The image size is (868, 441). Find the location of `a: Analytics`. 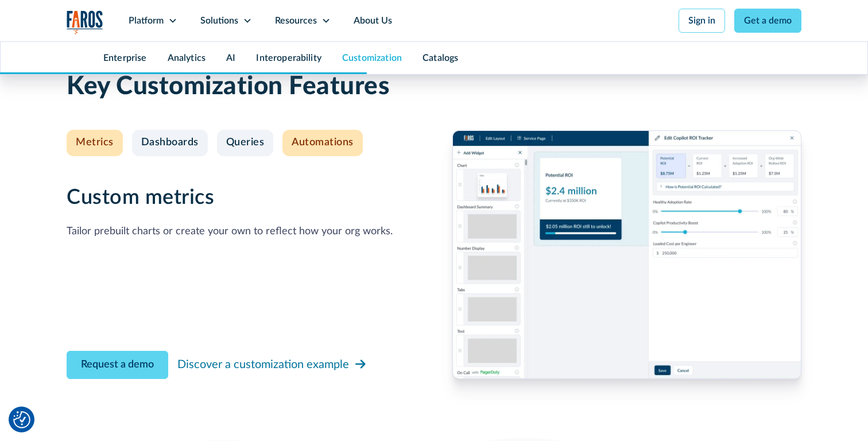

a: Analytics is located at coordinates (187, 58).